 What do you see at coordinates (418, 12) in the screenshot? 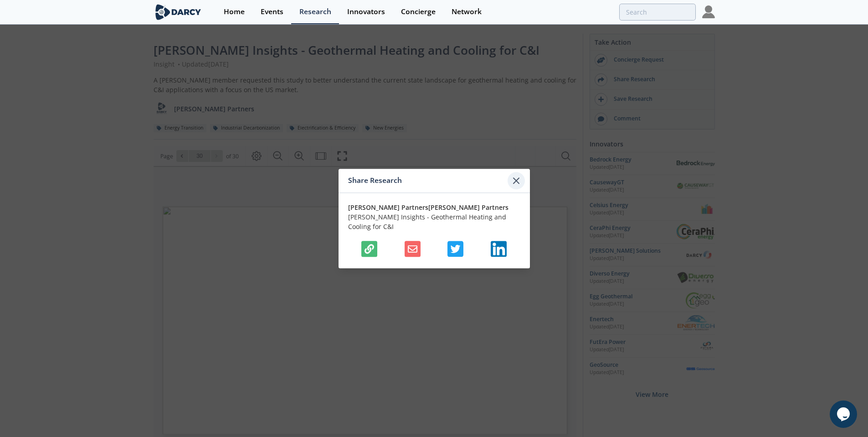
I see `div: Concierge` at bounding box center [418, 12].